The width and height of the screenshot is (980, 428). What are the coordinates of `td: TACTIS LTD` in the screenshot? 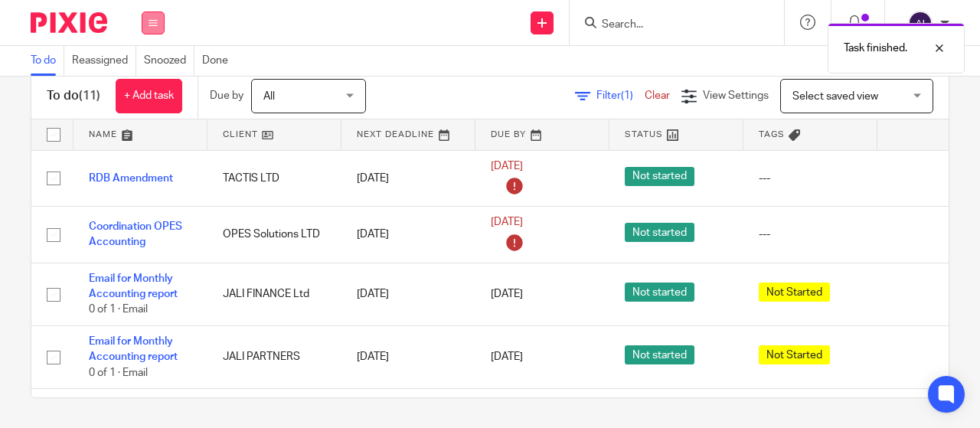 It's located at (274, 178).